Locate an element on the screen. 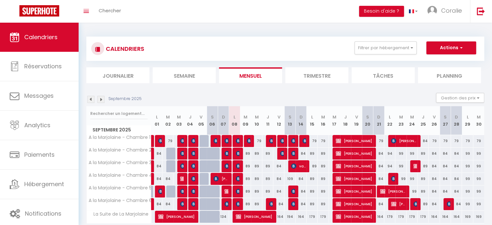  span: Messages is located at coordinates (39, 95).